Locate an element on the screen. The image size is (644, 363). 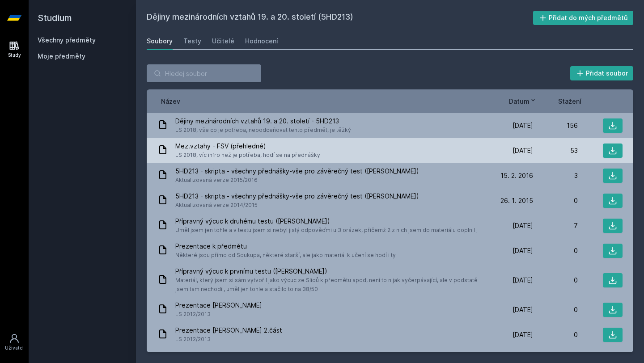
span: Aktualizovaná verze 2014/2015 is located at coordinates (297, 205).